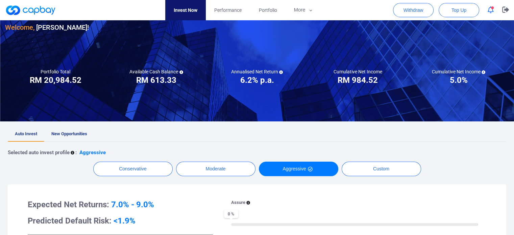 This screenshot has height=235, width=514. What do you see at coordinates (257, 72) in the screenshot?
I see `h5: Annualised Net Return` at bounding box center [257, 72].